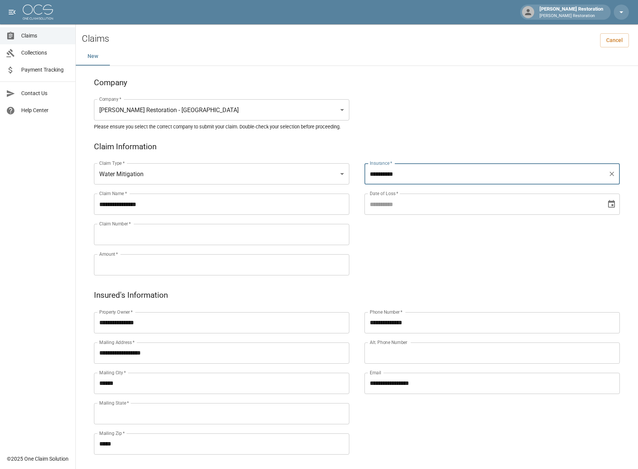 This screenshot has width=638, height=469. What do you see at coordinates (612, 174) in the screenshot?
I see `button: Clear` at bounding box center [612, 174].